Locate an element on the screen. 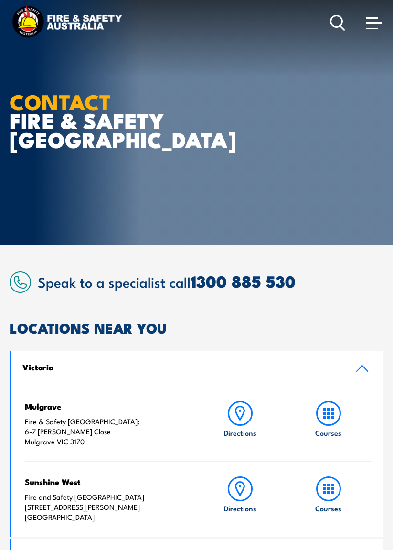  h2: Speak to a specialist call is located at coordinates (211, 281).